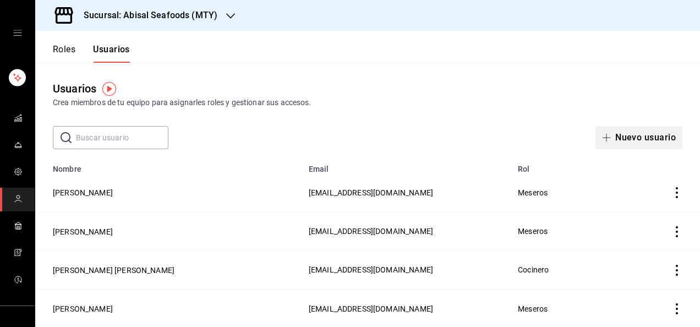  I want to click on span: Cocinero, so click(533, 270).